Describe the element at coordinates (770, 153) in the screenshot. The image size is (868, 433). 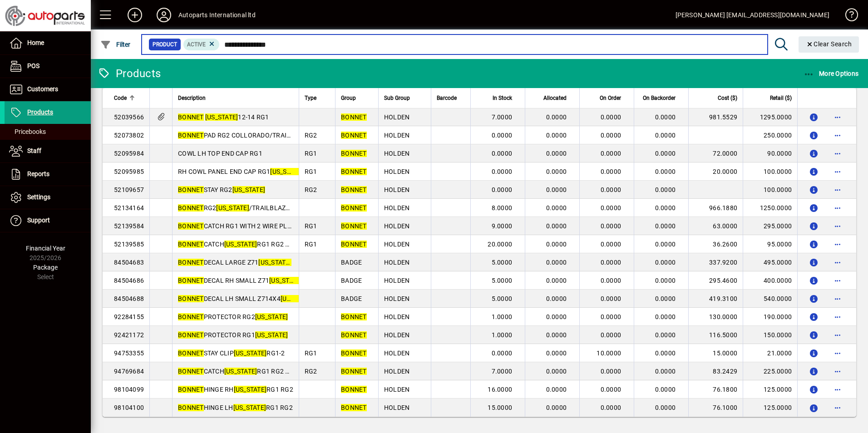
I see `td: 90.0000` at that location.